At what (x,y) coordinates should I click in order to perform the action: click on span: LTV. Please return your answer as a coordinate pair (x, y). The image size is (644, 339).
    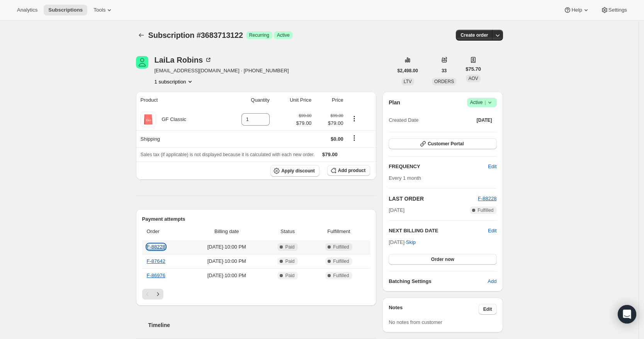
    Looking at the image, I should click on (408, 82).